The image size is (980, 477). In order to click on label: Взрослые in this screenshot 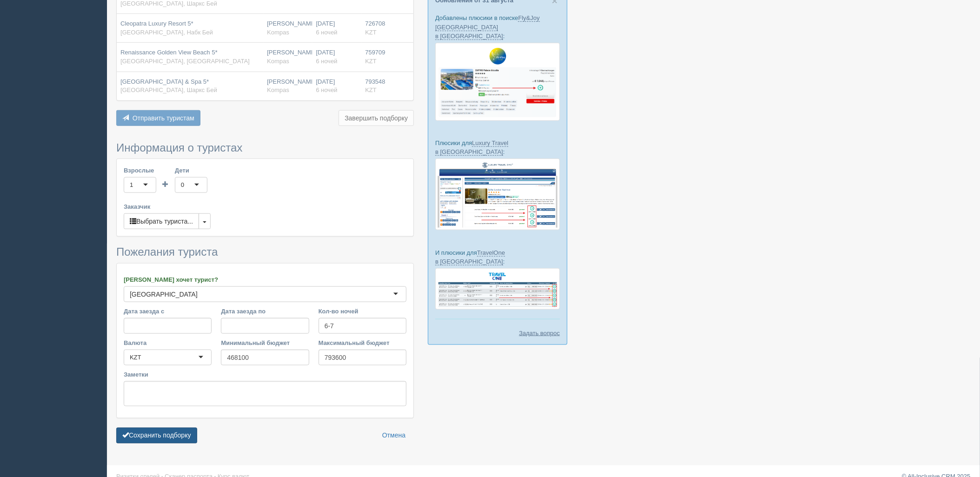, I will do `click(140, 170)`.